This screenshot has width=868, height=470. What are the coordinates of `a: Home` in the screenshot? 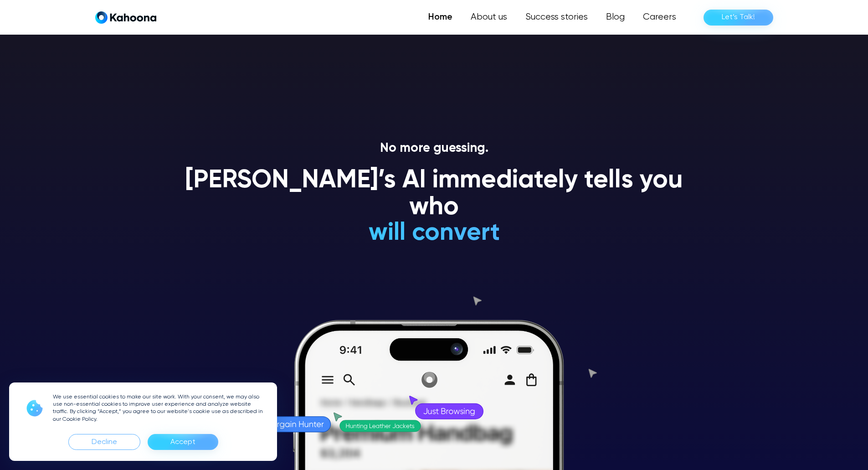 It's located at (440, 18).